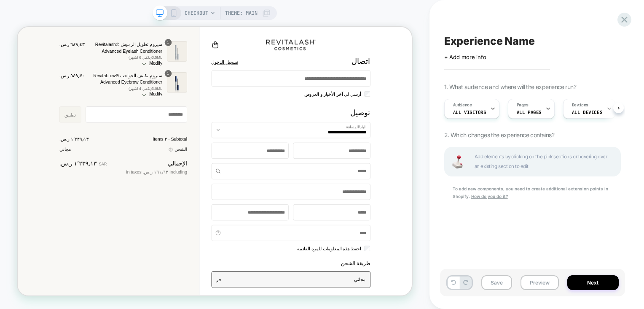 This screenshot has height=309, width=644. Describe the element at coordinates (141, 57) in the screenshot. I see `section: Shopping cart` at that location.